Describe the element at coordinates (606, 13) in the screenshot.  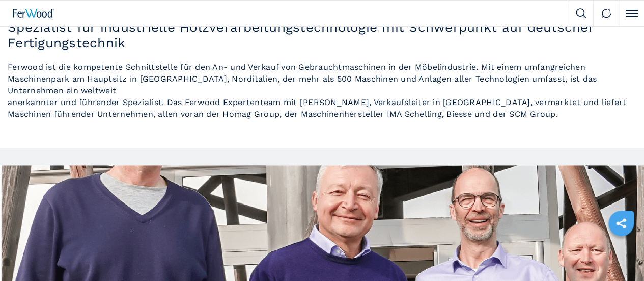
I see `img: Contact us` at that location.